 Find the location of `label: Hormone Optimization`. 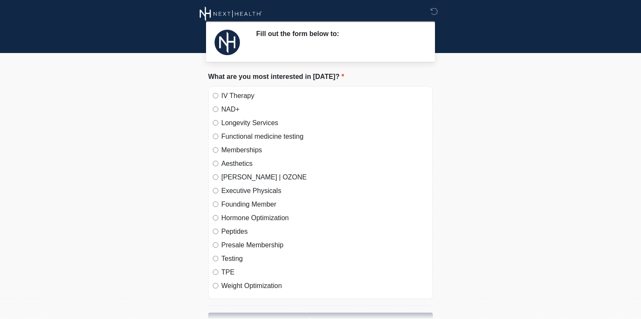

label: Hormone Optimization is located at coordinates (325, 218).